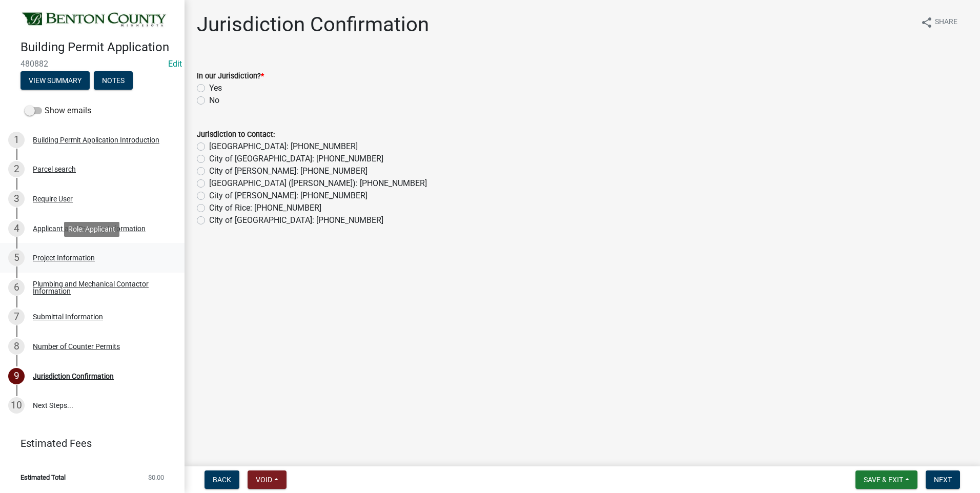 The image size is (980, 493). I want to click on span: Estimated Total, so click(43, 477).